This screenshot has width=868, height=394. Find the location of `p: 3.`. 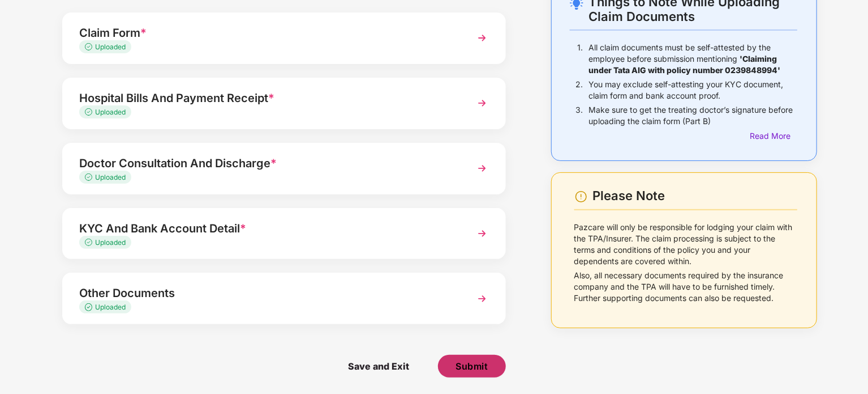

p: 3. is located at coordinates (578, 115).